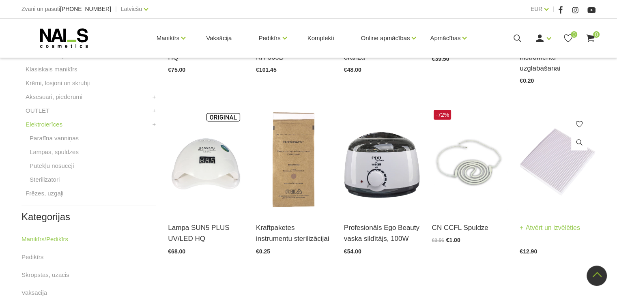 The width and height of the screenshot is (617, 296). What do you see at coordinates (45, 180) in the screenshot?
I see `a: Sterilizatori` at bounding box center [45, 180].